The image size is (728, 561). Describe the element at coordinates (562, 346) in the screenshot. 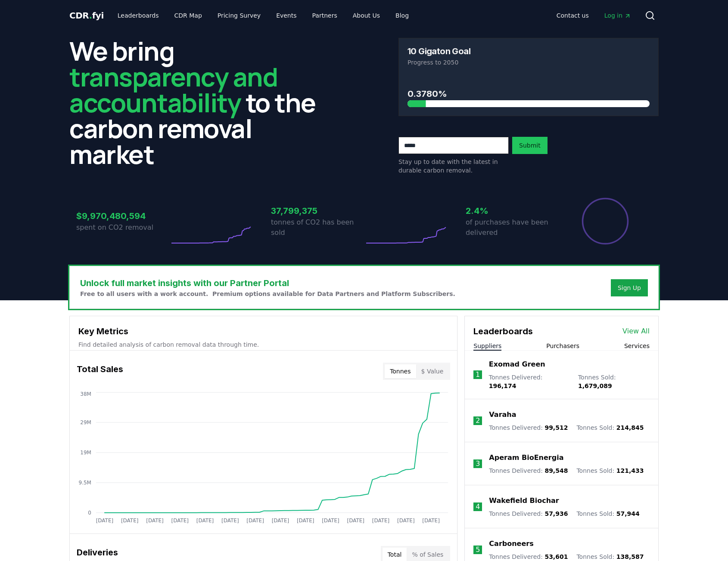

I see `button: Purchasers` at that location.